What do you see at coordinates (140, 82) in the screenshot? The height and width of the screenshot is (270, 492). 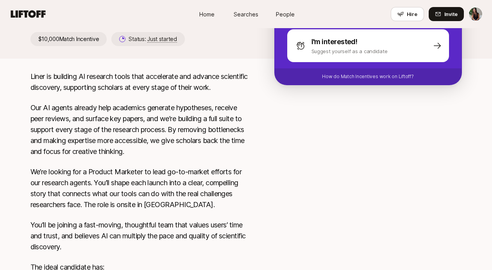 I see `p: Liner is building AI research tools that accelerate and advance scientific discovery, supporting ...` at bounding box center [140, 82].